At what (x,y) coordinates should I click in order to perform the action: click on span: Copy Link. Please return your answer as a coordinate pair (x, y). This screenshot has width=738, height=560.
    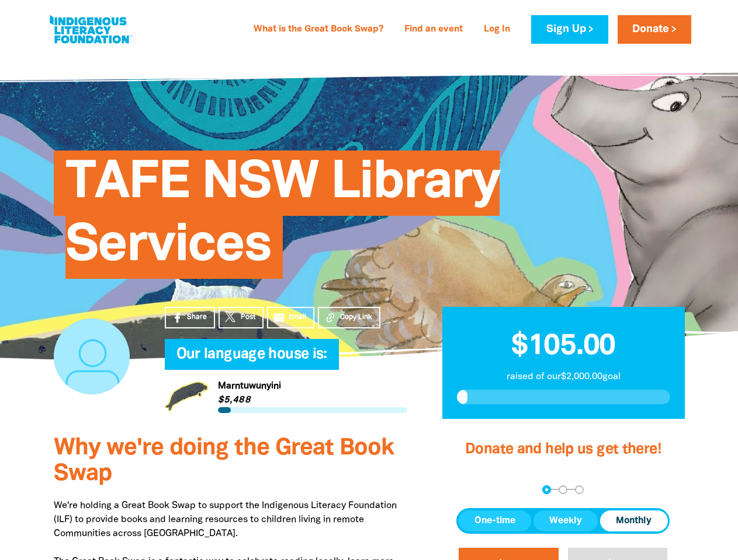
    Looking at the image, I should click on (356, 318).